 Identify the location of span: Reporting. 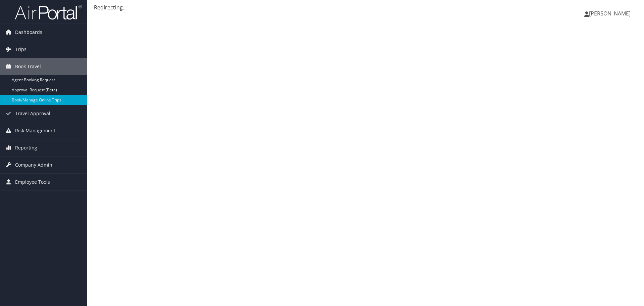
(26, 148).